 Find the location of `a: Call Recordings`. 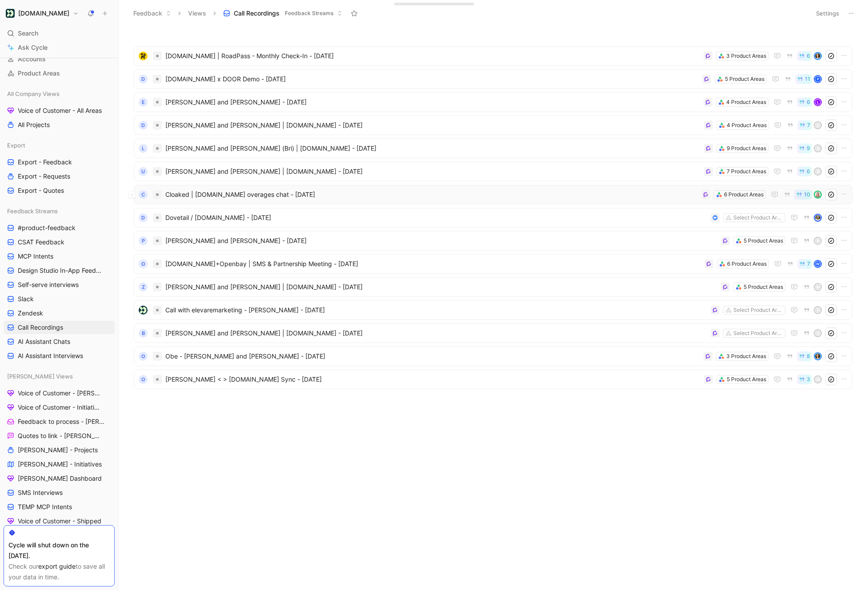

a: Call Recordings is located at coordinates (59, 328).